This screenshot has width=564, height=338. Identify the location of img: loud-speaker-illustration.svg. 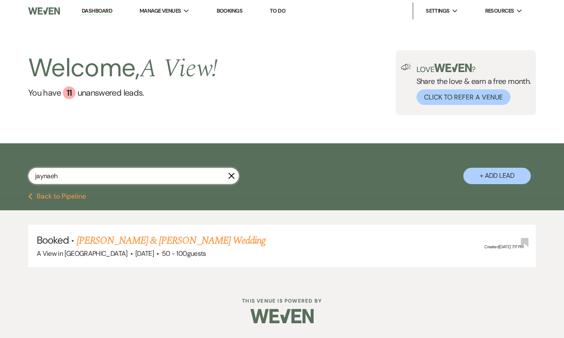
(406, 67).